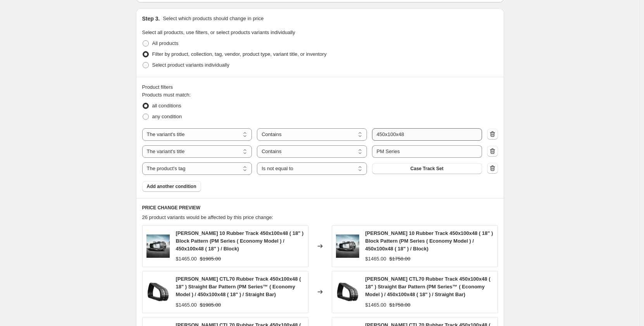  I want to click on span: Filter by product, collection, tag, vendor, product type, variant title, or inventory, so click(239, 54).